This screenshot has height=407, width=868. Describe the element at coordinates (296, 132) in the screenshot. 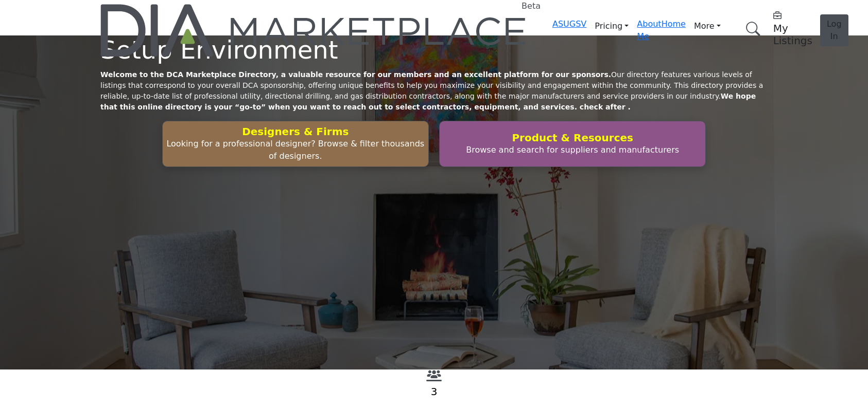

I see `h2: Designers & Firms` at that location.